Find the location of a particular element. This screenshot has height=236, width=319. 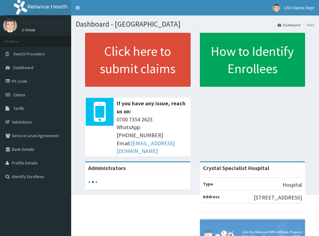

a: Dashboard is located at coordinates (289, 25).